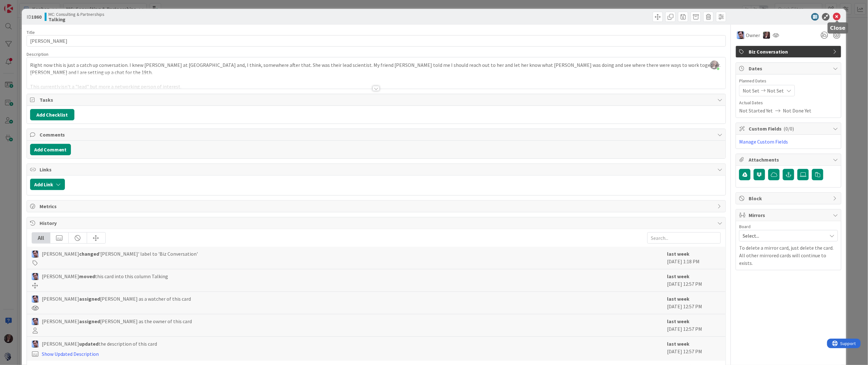  What do you see at coordinates (34, 17) in the screenshot?
I see `span: ID` at bounding box center [34, 17].